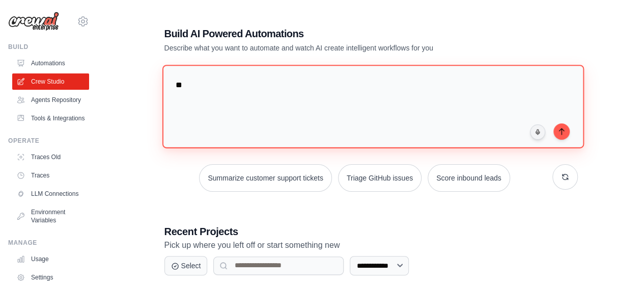 This screenshot has width=644, height=281. I want to click on a: Usage, so click(51, 259).